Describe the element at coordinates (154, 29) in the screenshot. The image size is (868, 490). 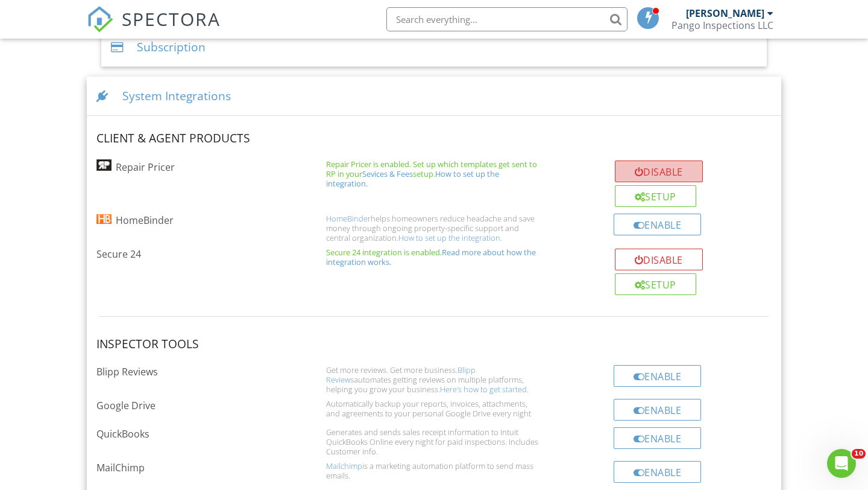
I see `a: SPECTORA` at that location.